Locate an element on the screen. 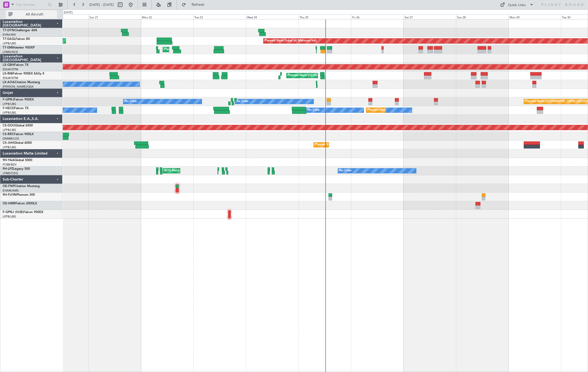  a: LFMD/CEQ is located at coordinates (10, 173).